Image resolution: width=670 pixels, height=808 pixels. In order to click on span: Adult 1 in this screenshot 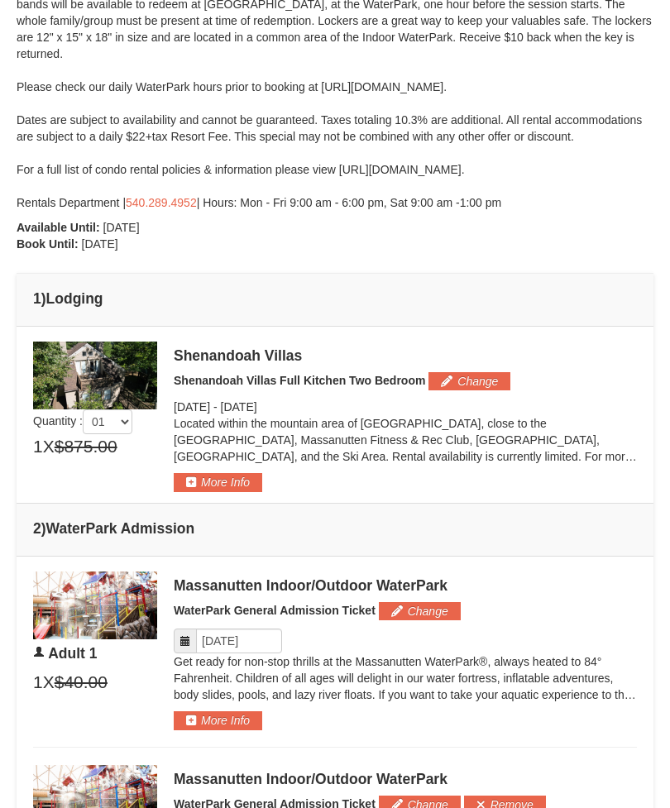, I will do `click(72, 653)`.